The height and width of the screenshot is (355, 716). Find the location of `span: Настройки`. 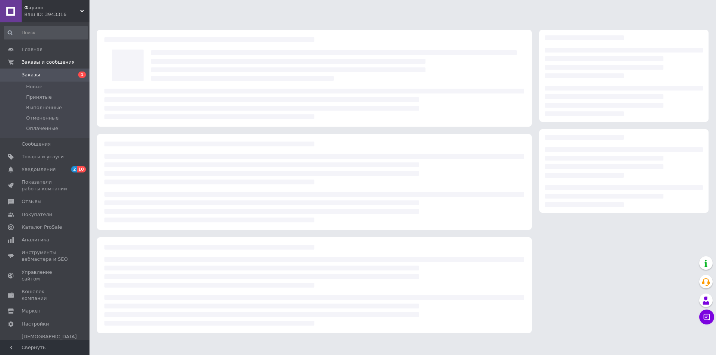

span: Настройки is located at coordinates (35, 324).